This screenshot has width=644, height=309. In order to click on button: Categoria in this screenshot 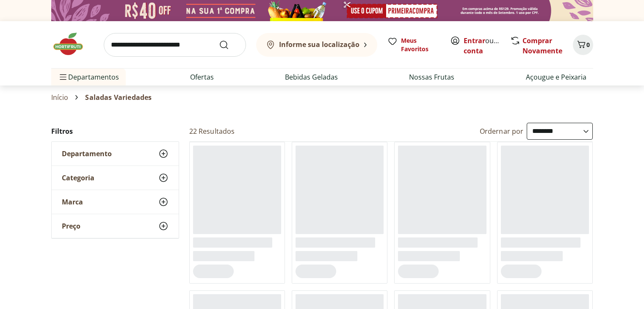, I will do `click(115, 178)`.